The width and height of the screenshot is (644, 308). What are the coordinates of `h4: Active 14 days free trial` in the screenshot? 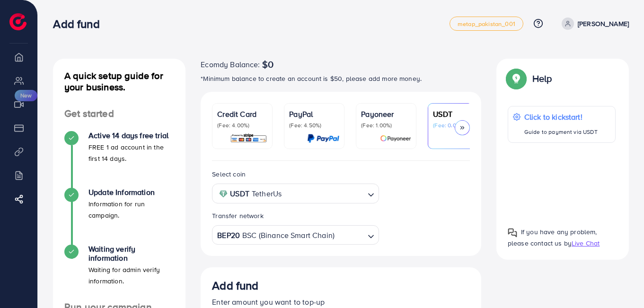 It's located at (131, 135).